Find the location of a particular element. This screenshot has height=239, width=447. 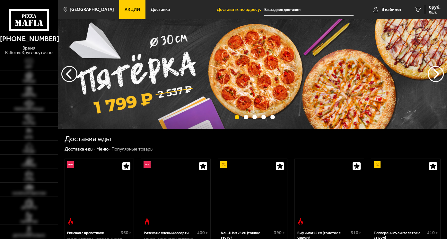

span: 400 г is located at coordinates (202, 232).